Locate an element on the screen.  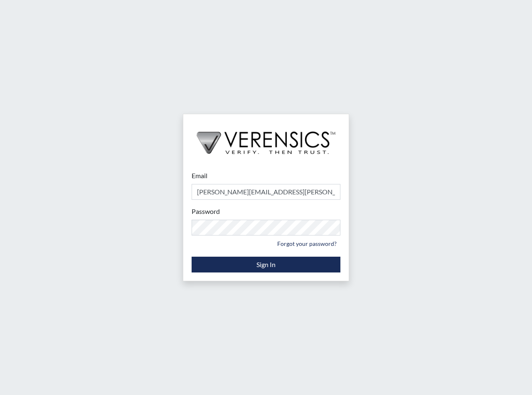
button: Sign In is located at coordinates (266, 264).